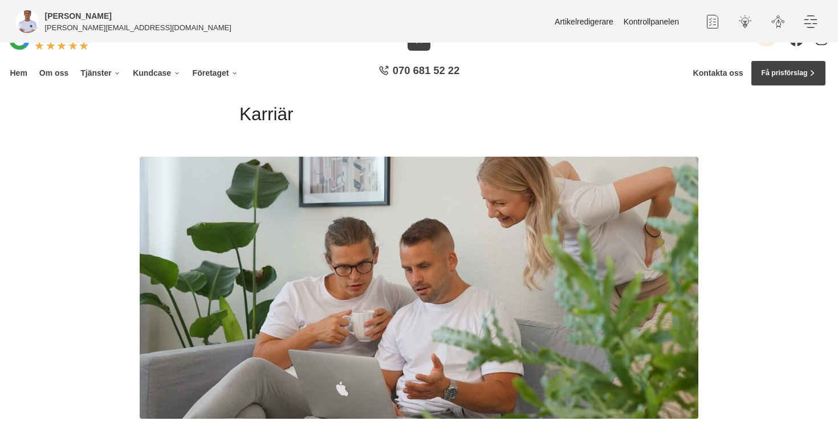 This screenshot has width=838, height=433. What do you see at coordinates (157, 73) in the screenshot?
I see `a: Kundcase` at bounding box center [157, 73].